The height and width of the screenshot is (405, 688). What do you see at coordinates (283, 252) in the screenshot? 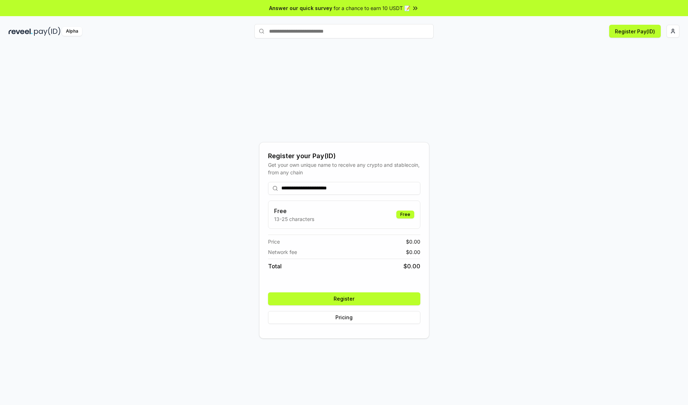
I see `span: Network fee` at bounding box center [283, 252].